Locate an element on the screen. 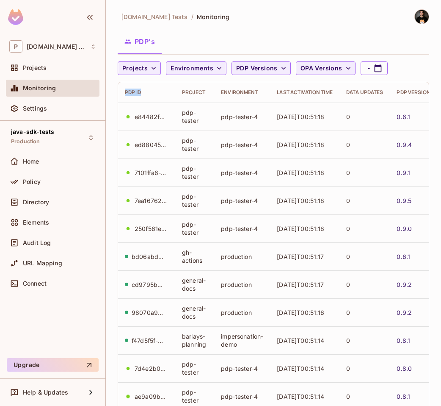  div: Project is located at coordinates (195, 92).